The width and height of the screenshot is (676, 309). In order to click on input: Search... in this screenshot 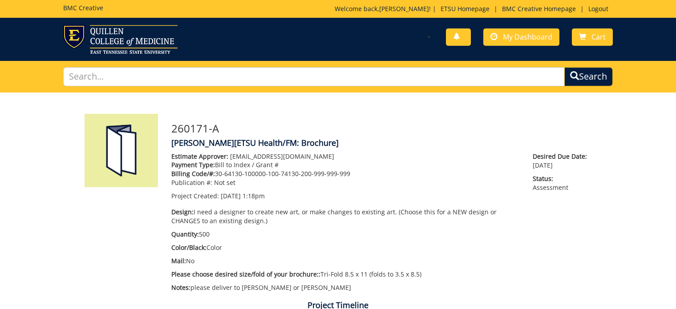, I will do `click(314, 77)`.